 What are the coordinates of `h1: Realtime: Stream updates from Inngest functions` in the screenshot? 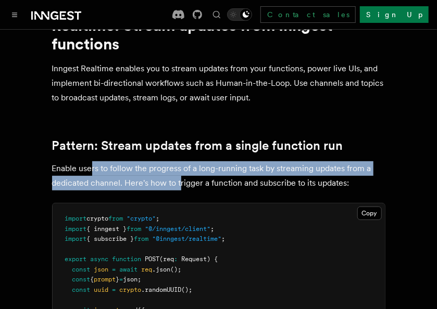 It's located at (219, 34).